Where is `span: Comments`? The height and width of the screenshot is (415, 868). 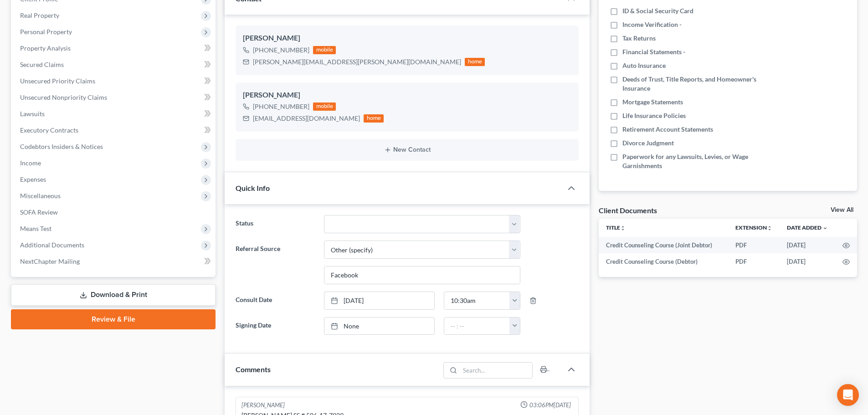
span: Comments is located at coordinates (253, 369).